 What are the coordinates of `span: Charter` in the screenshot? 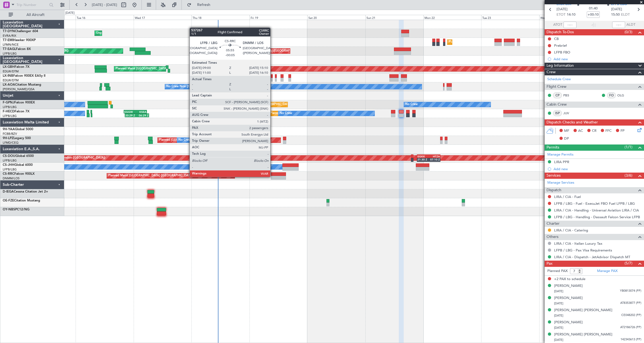 It's located at (553, 224).